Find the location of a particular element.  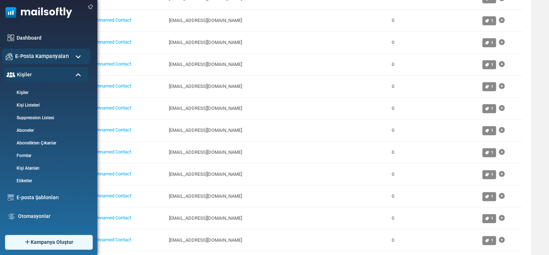

img: email-templates-icon.svg is located at coordinates (11, 198).